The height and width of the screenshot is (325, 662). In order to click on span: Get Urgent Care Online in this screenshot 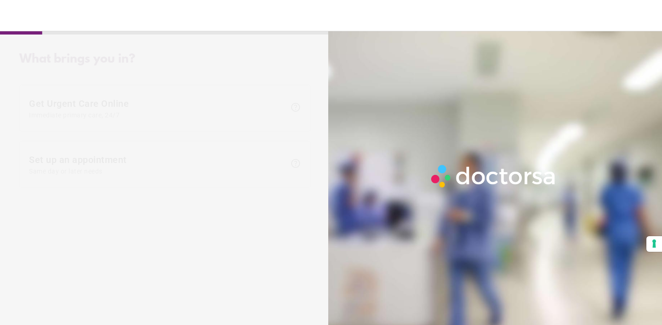, I will do `click(157, 108)`.